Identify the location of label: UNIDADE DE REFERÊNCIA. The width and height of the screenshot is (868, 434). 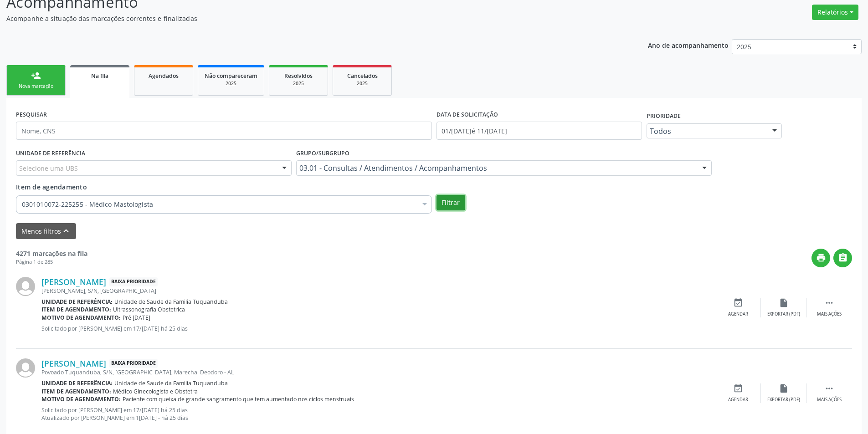
(50, 153).